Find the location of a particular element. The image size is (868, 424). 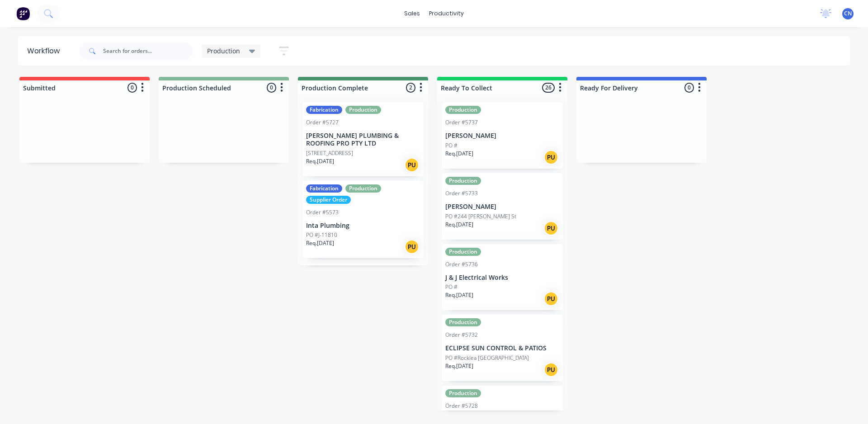

div: Order #5736 is located at coordinates (461, 265).